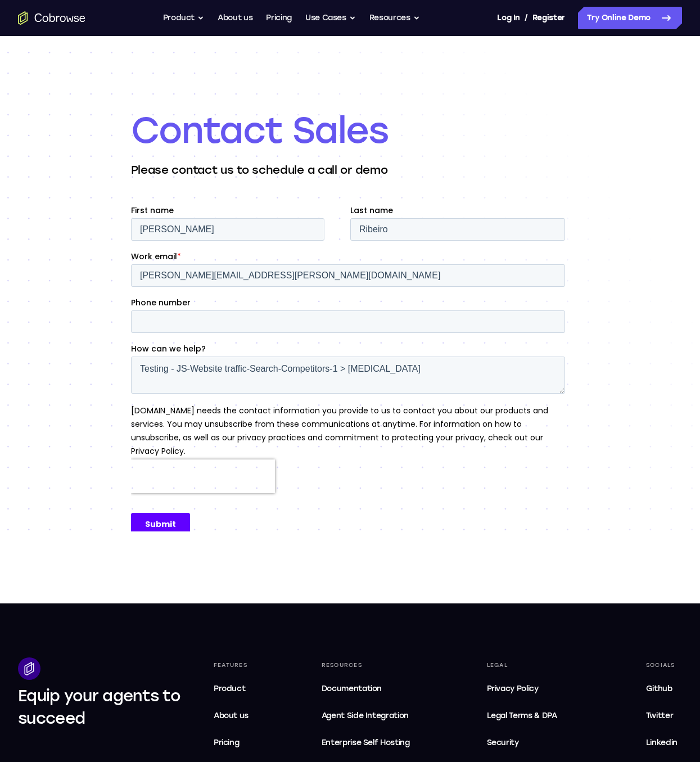 Image resolution: width=700 pixels, height=762 pixels. Describe the element at coordinates (227, 742) in the screenshot. I see `span: Pricing` at that location.